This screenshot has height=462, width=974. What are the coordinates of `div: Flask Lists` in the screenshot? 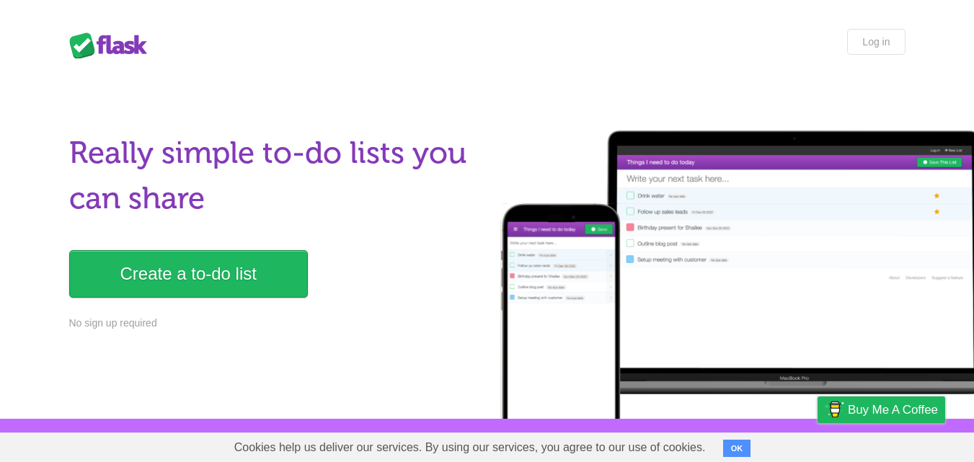 It's located at (112, 45).